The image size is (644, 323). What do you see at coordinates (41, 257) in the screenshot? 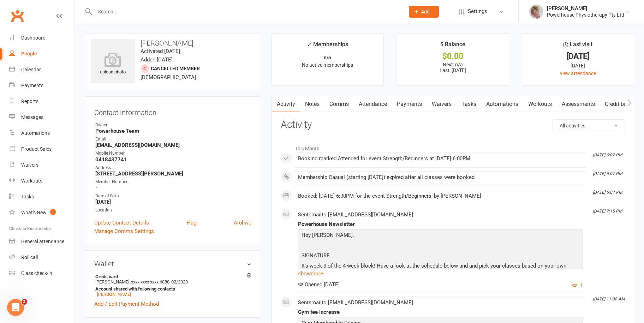
I see `a: Roll call` at bounding box center [41, 257].